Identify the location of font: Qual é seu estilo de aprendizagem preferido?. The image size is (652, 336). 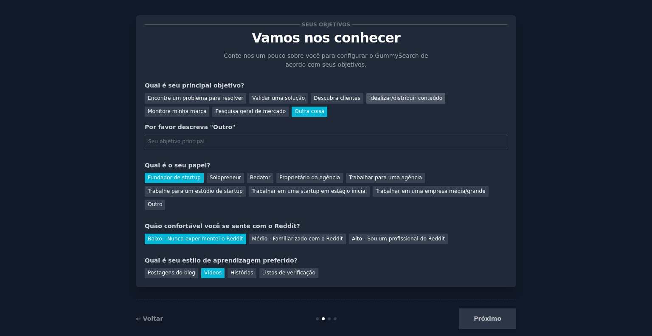
(221, 260).